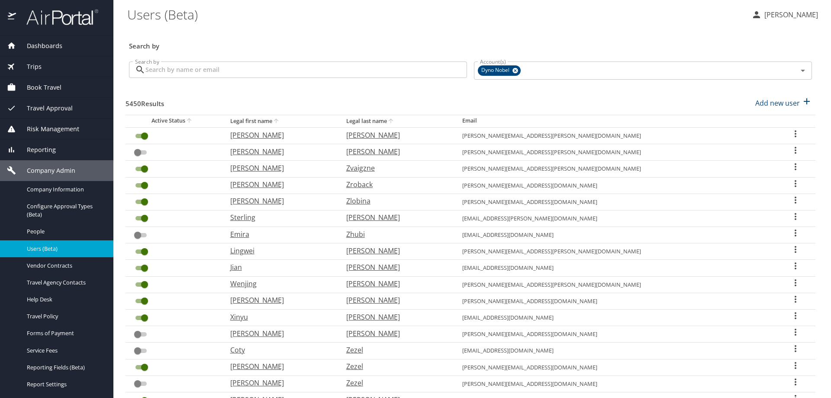 This screenshot has height=398, width=831. Describe the element at coordinates (280, 317) in the screenshot. I see `p: Xinyu` at that location.